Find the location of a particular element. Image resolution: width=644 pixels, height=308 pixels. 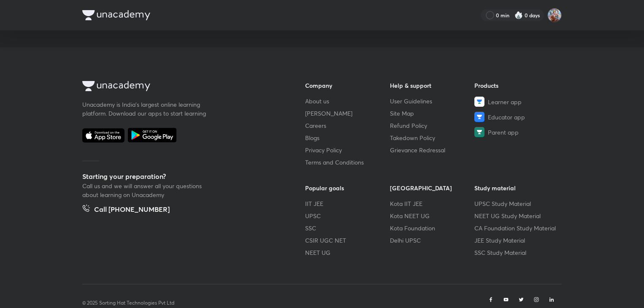

a: Grievance Redressal is located at coordinates (432, 150).